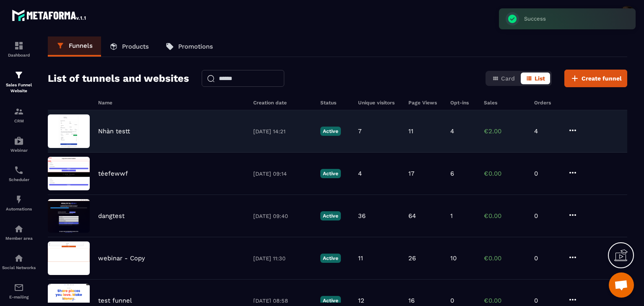 This screenshot has width=644, height=306. What do you see at coordinates (412, 216) in the screenshot?
I see `p: 64` at bounding box center [412, 216].